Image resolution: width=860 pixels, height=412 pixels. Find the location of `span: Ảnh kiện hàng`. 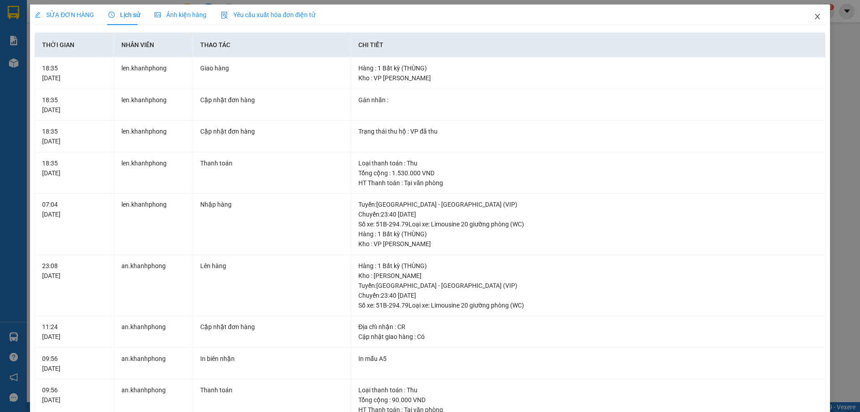

span: Ảnh kiện hàng is located at coordinates (181, 15).